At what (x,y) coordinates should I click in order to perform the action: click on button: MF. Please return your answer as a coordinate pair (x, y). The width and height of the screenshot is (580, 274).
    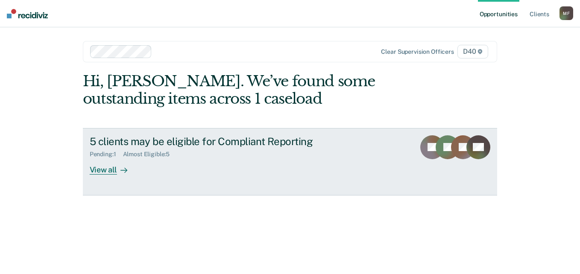
    Looking at the image, I should click on (567, 13).